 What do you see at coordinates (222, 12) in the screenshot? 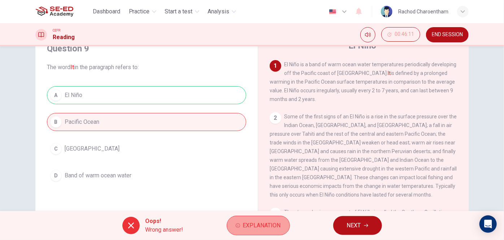
I see `button: Analysis` at bounding box center [222, 12].